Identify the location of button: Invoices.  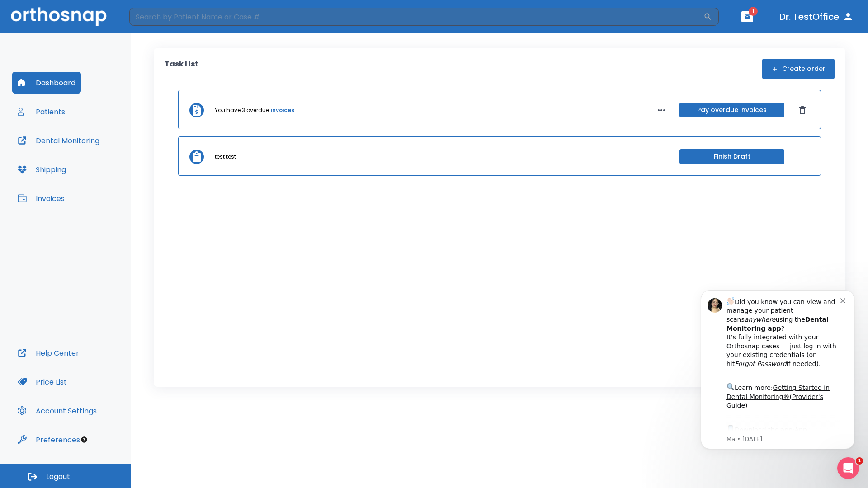
(41, 198).